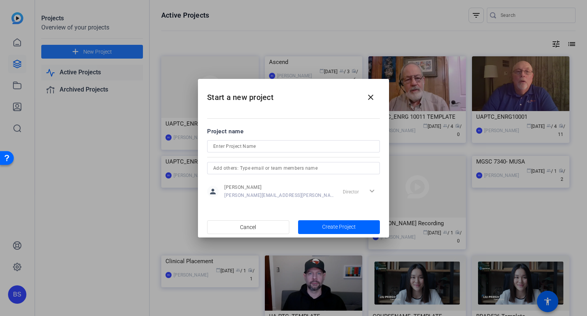  What do you see at coordinates (339, 226) in the screenshot?
I see `span: Create Project` at bounding box center [339, 226].